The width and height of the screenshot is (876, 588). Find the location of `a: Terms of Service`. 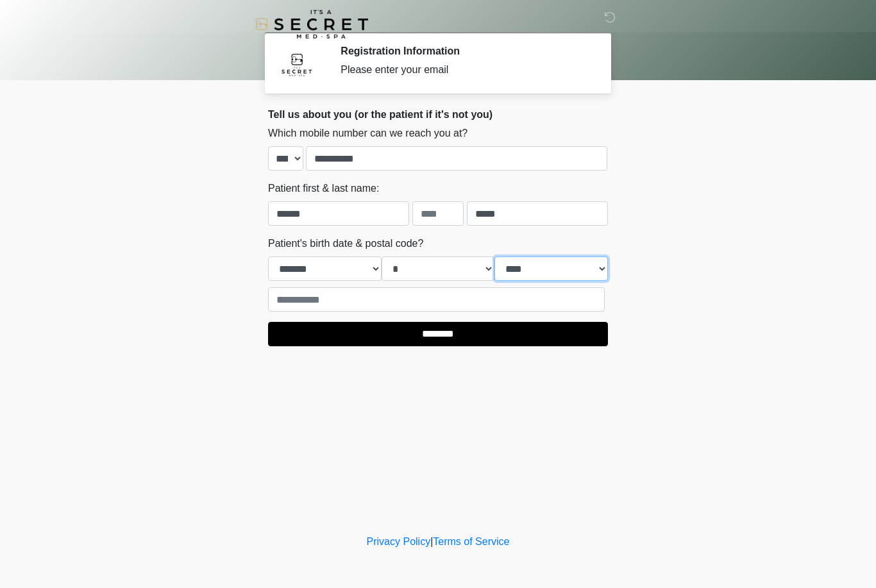

a: Terms of Service is located at coordinates (470, 541).